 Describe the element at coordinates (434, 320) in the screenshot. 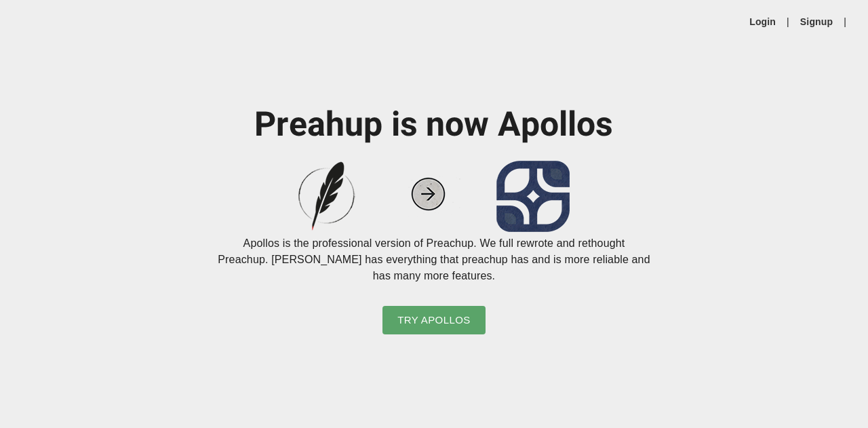

I see `span: Try Apollos` at that location.